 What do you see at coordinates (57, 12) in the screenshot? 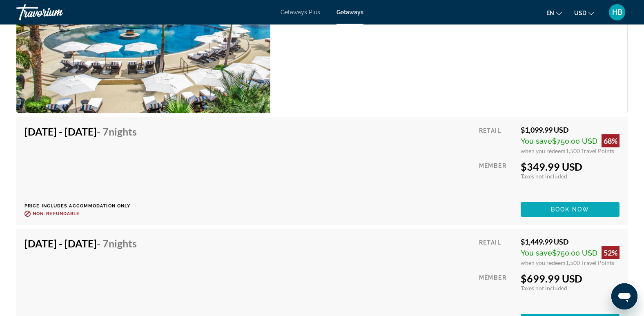
I see `a: Travorium` at bounding box center [57, 12].